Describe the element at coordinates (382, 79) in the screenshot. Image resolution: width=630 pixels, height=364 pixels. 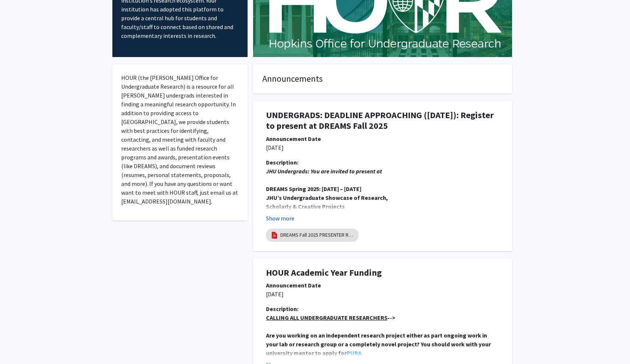
I see `h4: Announcements` at that location.